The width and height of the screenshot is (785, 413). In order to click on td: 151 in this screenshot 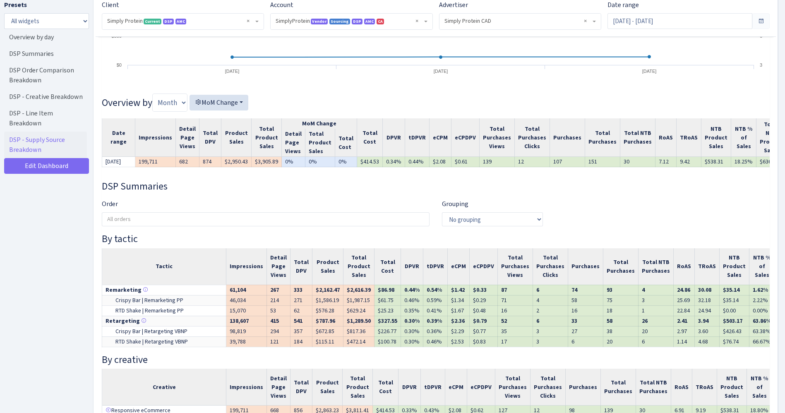, I will do `click(603, 162)`.